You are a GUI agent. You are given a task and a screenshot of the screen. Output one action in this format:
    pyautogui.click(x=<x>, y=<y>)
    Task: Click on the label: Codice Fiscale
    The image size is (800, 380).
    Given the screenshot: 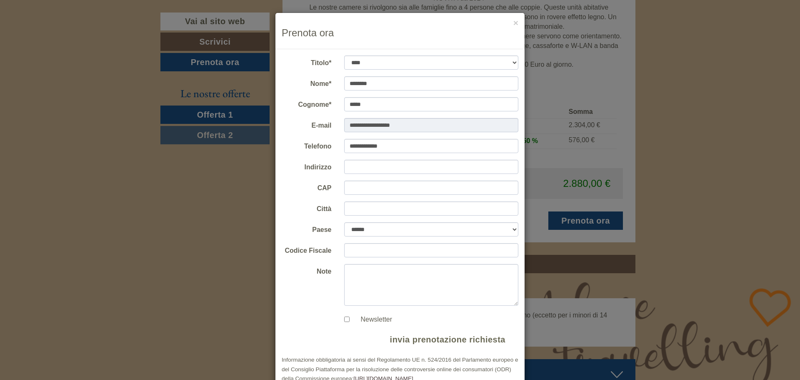 What is the action you would take?
    pyautogui.click(x=307, y=249)
    